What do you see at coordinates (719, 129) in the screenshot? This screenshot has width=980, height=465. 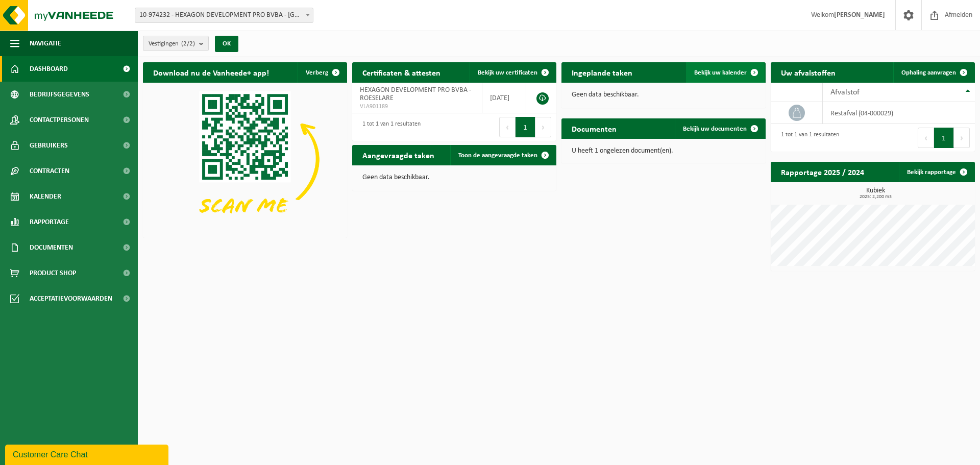 I see `a: Bekijk uw documenten` at bounding box center [719, 129].